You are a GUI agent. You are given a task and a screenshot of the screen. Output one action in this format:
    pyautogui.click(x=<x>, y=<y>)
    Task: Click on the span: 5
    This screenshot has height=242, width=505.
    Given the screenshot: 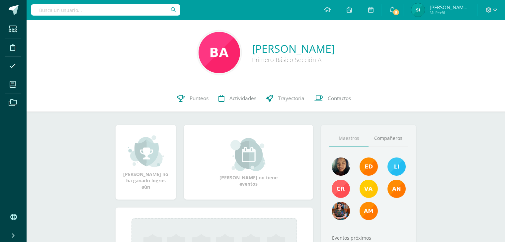 What is the action you would take?
    pyautogui.click(x=396, y=12)
    